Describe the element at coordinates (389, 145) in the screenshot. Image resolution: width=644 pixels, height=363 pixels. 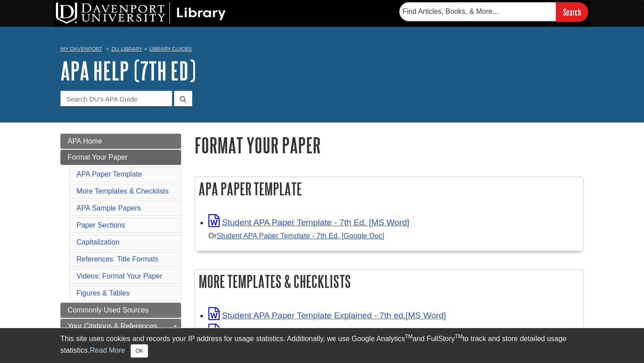
I see `h1: Format Your Paper` at that location.